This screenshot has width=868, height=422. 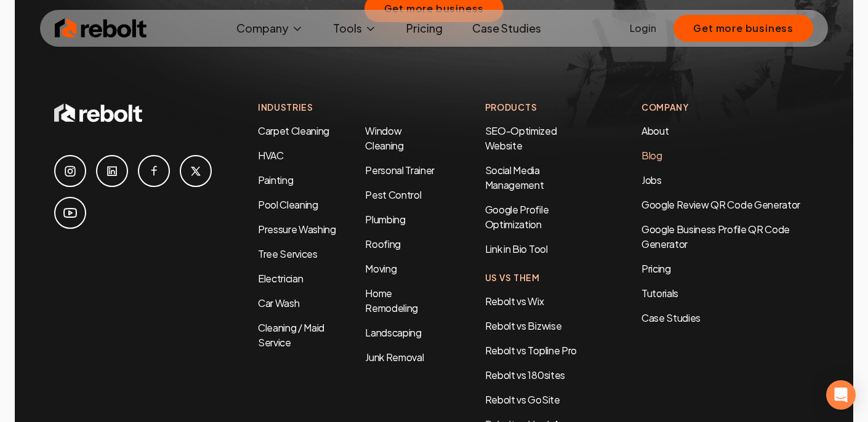 What do you see at coordinates (383, 243) in the screenshot?
I see `a: Roofing` at bounding box center [383, 243].